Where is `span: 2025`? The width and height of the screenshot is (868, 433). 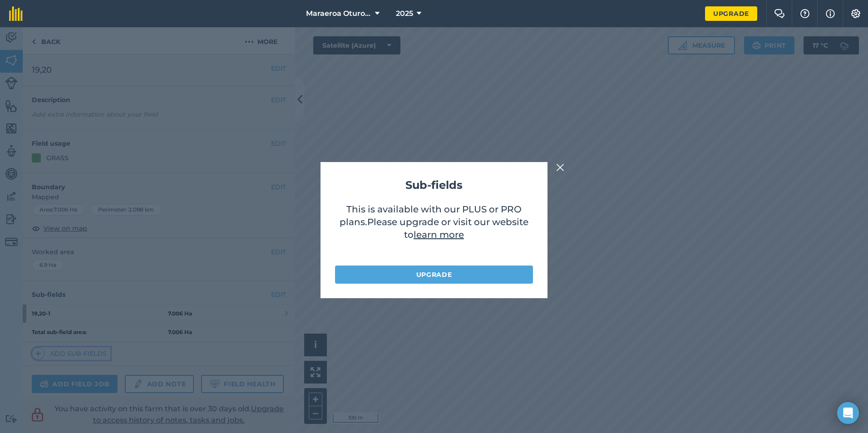 span: 2025 is located at coordinates (405, 14).